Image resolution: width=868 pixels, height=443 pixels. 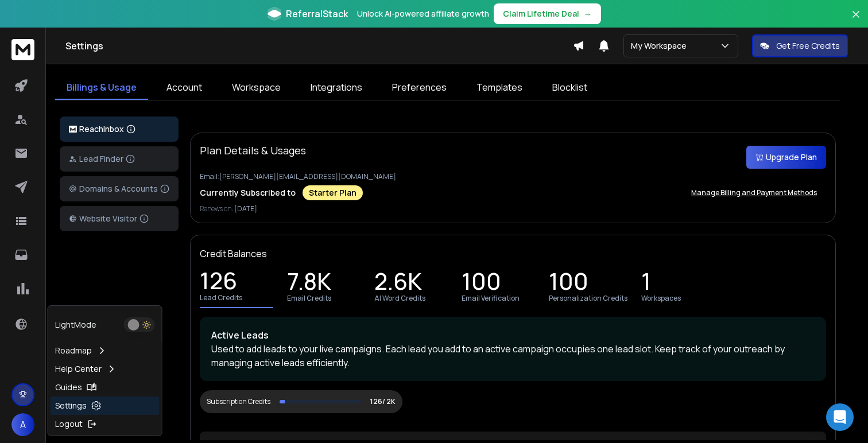 I want to click on p: Personalization Credits, so click(x=588, y=299).